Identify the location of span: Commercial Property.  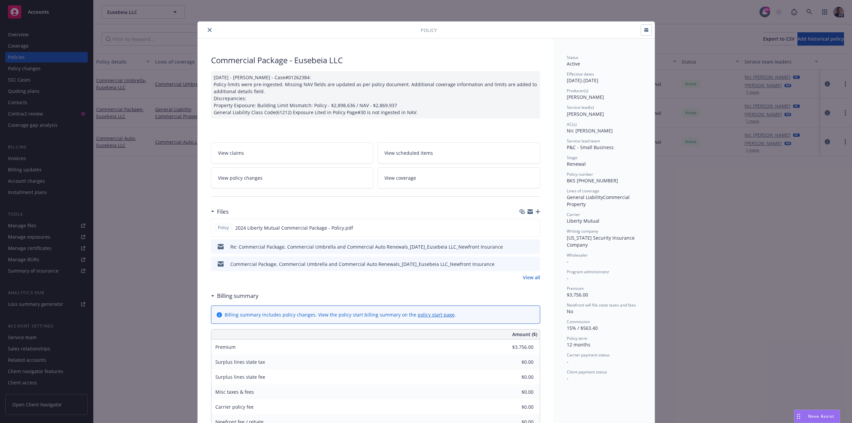
(599, 201).